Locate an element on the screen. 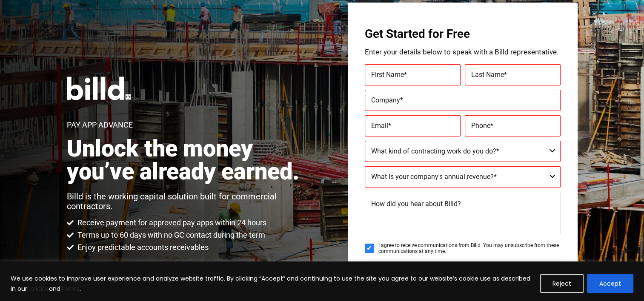 The height and width of the screenshot is (301, 644). h2: Unlock the money you’ve already earned. is located at coordinates (187, 160).